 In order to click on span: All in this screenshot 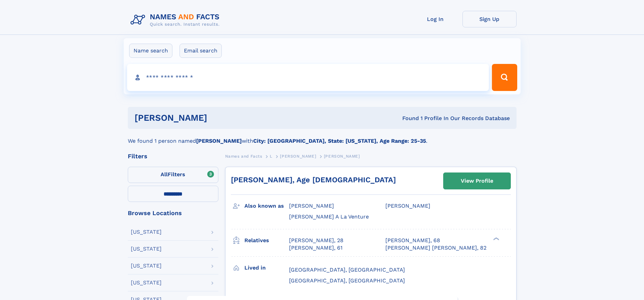, I will do `click(164, 175)`.